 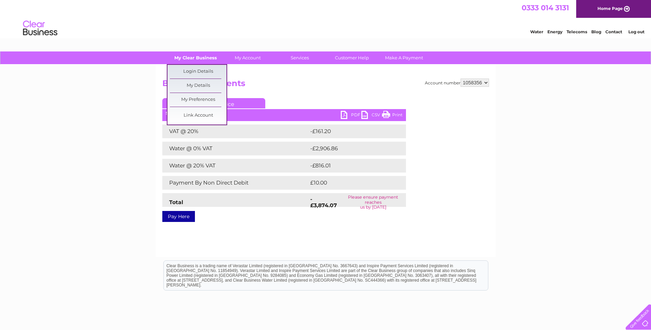 What do you see at coordinates (198, 72) in the screenshot?
I see `a: Login Details` at bounding box center [198, 72].